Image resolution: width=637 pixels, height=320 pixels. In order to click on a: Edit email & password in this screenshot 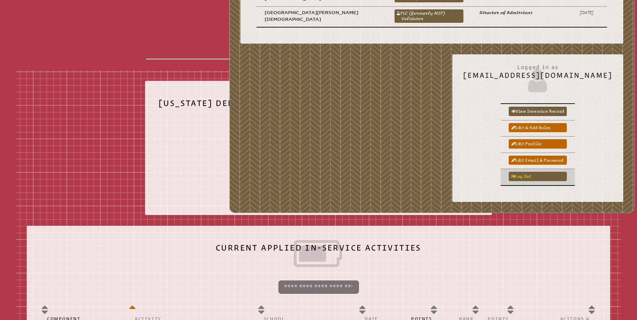, I will do `click(538, 160)`.